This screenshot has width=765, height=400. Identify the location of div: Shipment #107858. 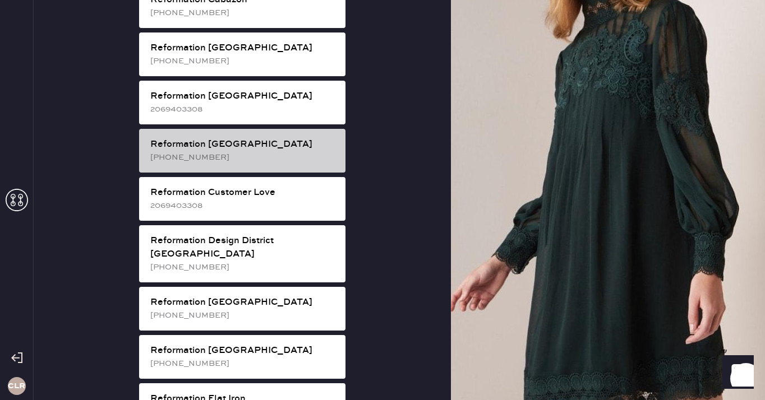
(383, 341).